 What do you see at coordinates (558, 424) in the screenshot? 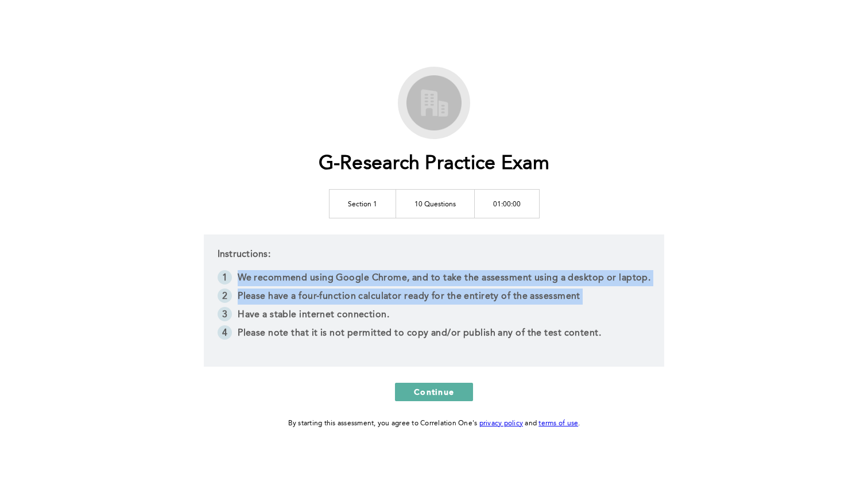
I see `a: terms of use` at bounding box center [558, 424].